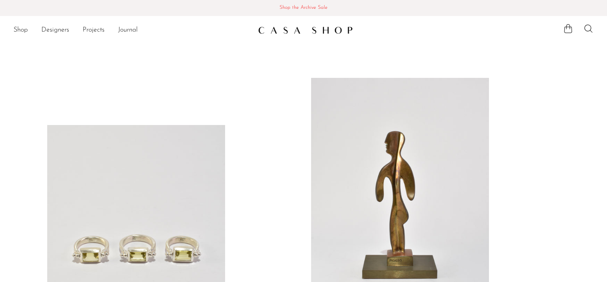 The height and width of the screenshot is (282, 607). Describe the element at coordinates (21, 30) in the screenshot. I see `a: Shop` at that location.